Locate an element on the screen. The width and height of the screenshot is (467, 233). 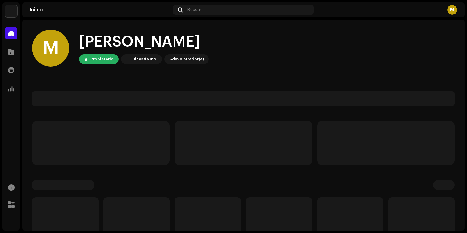
div: Administrador(a) is located at coordinates (187, 59).